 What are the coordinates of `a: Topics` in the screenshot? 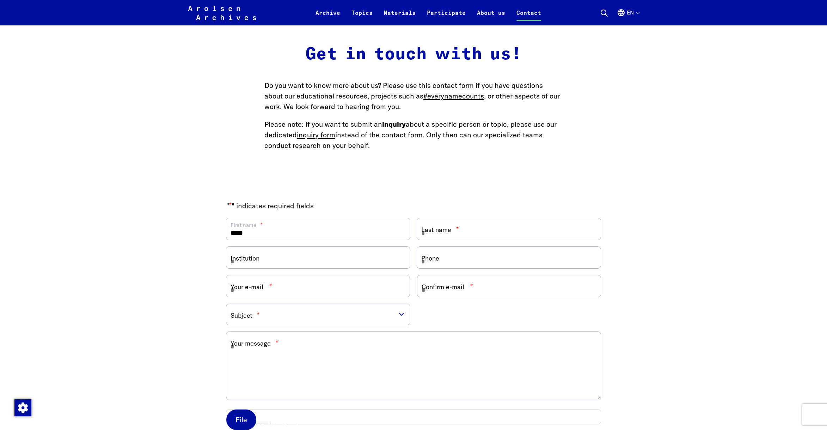 It's located at (362, 17).